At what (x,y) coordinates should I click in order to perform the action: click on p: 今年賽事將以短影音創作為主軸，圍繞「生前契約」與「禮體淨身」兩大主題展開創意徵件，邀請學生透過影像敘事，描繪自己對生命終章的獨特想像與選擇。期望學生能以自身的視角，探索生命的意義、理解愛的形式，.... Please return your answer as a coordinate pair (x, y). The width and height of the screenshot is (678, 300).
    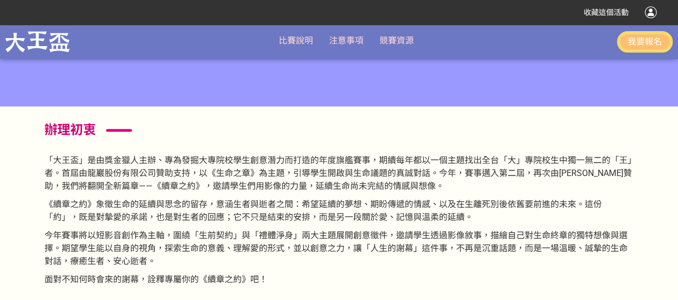
    Looking at the image, I should click on (339, 248).